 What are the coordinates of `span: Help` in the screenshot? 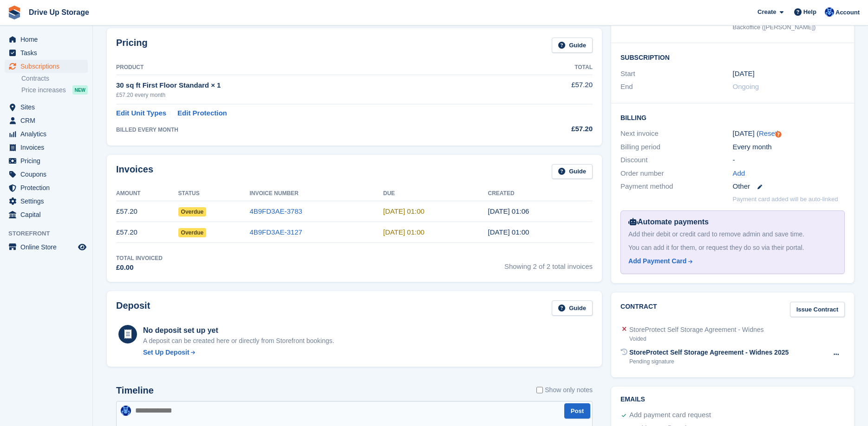 It's located at (810, 12).